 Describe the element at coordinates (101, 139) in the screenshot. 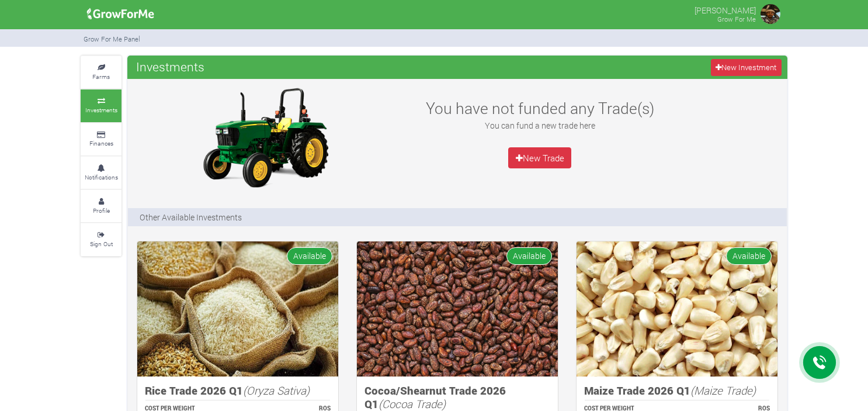

I see `a: Finances` at that location.